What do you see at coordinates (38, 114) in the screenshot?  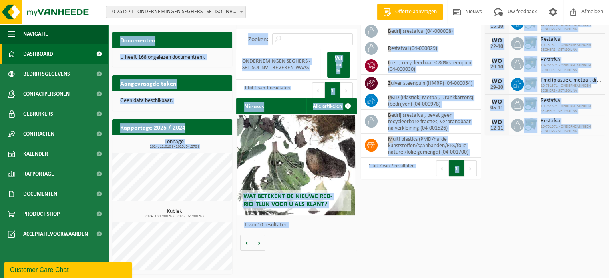 I see `span: Gebruikers` at bounding box center [38, 114].